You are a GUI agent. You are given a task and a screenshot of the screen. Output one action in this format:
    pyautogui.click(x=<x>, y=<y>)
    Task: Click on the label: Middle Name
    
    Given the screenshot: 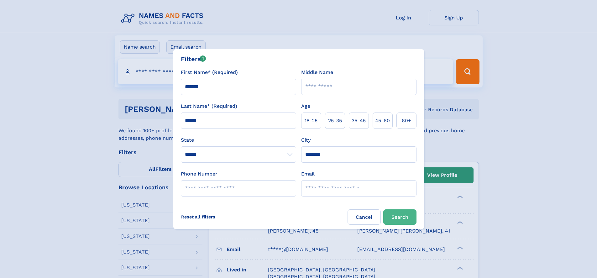 What is the action you would take?
    pyautogui.click(x=317, y=72)
    